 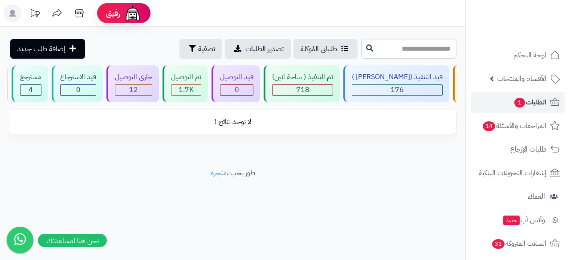 I want to click on span: السلات المتروكة, so click(x=519, y=244).